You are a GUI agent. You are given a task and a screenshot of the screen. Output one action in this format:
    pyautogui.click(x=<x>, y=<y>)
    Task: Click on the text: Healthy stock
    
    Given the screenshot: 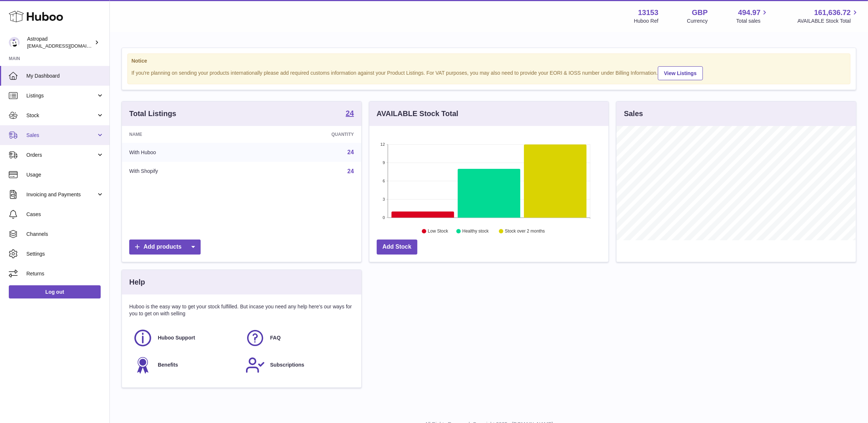 What is the action you would take?
    pyautogui.click(x=476, y=231)
    